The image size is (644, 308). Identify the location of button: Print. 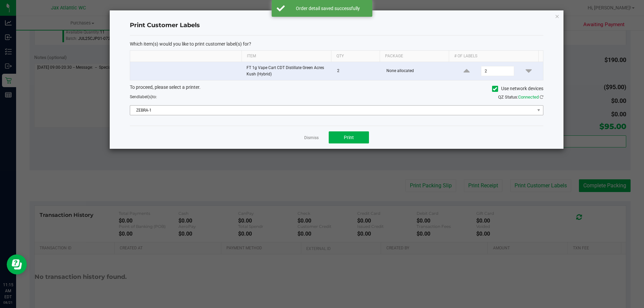
(349, 137).